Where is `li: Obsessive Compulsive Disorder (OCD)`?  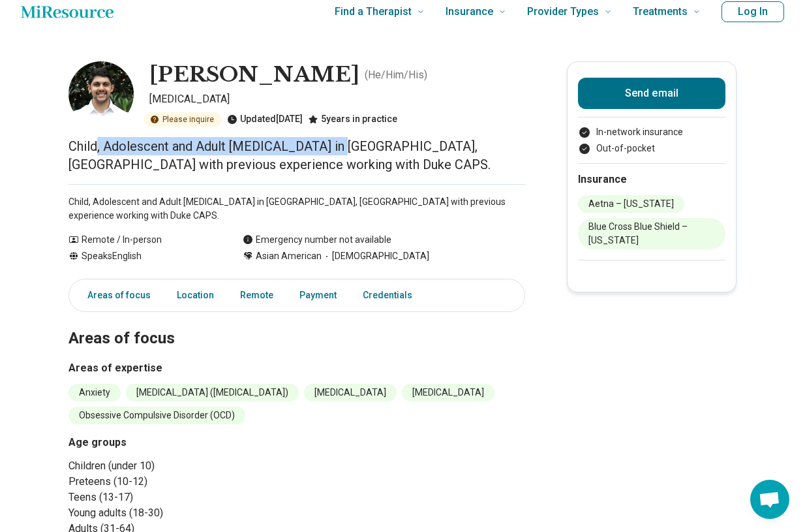
li: Obsessive Compulsive Disorder (OCD) is located at coordinates (157, 415).